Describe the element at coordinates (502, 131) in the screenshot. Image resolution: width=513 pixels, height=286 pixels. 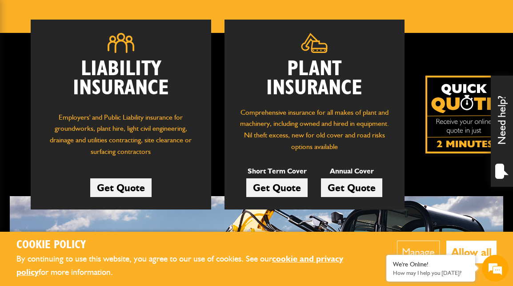
I see `div: Need help?` at that location.